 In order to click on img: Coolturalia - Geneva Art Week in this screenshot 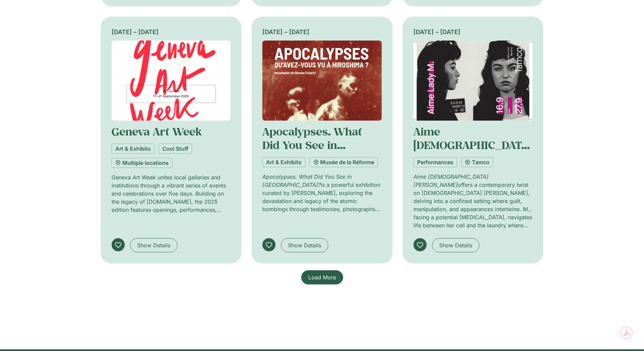, I will do `click(171, 80)`.